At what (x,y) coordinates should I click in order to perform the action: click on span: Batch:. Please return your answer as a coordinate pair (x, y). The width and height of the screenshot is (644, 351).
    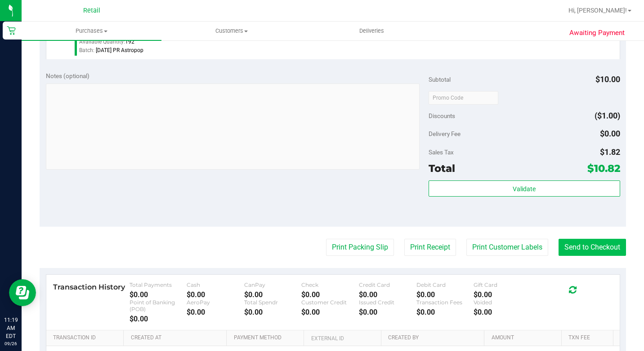
    Looking at the image, I should click on (87, 50).